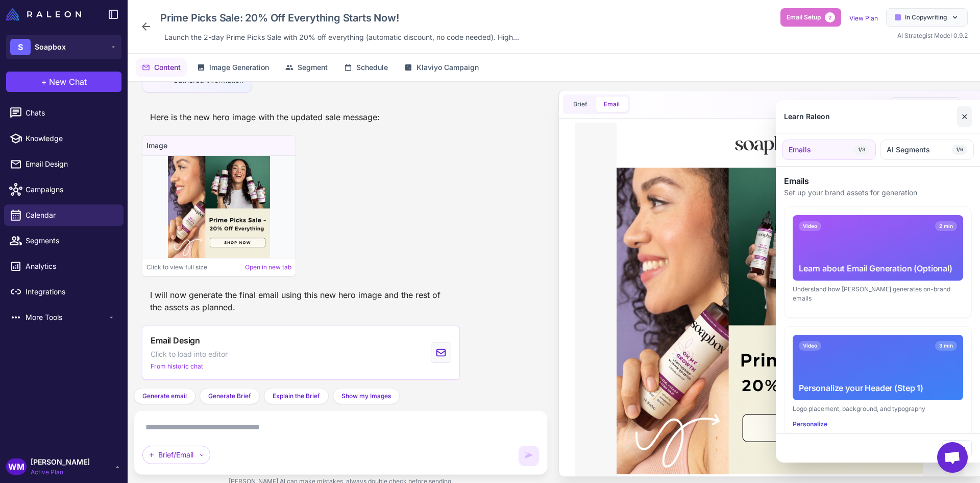  Describe the element at coordinates (945, 226) in the screenshot. I see `span: 2 min` at that location.